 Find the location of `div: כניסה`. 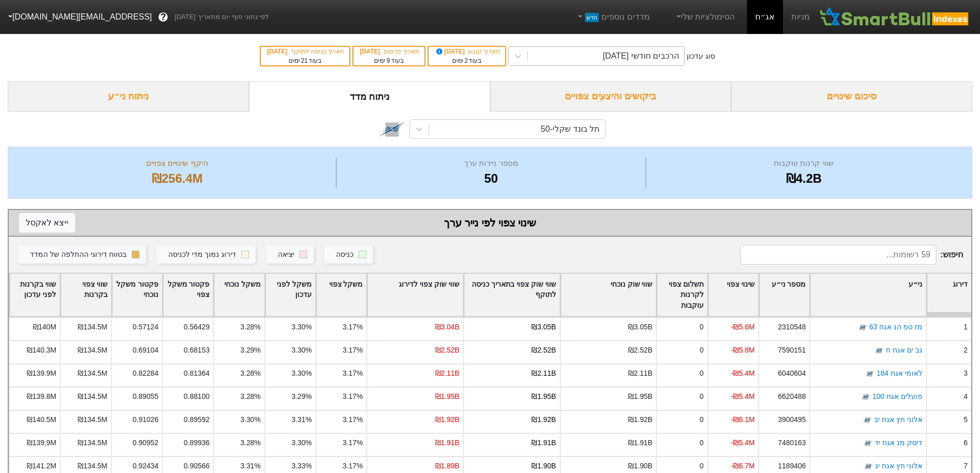

div: כניסה is located at coordinates (345, 255).